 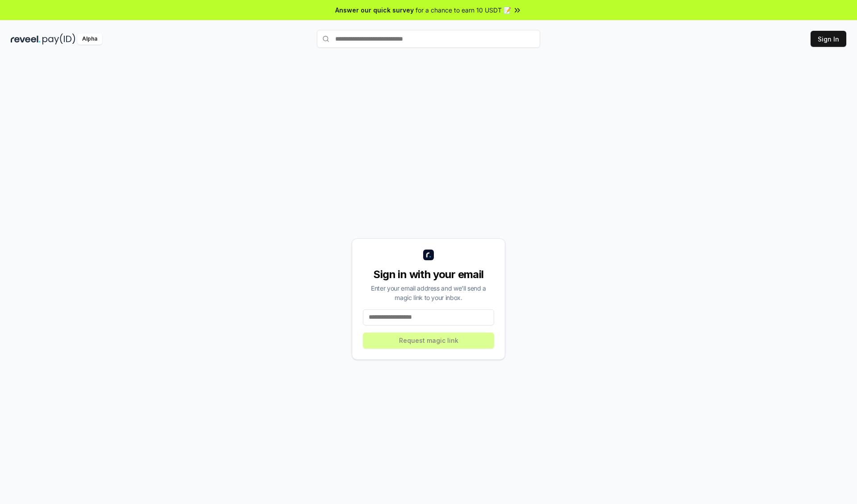 I want to click on span: Answer our quick survey, so click(x=374, y=10).